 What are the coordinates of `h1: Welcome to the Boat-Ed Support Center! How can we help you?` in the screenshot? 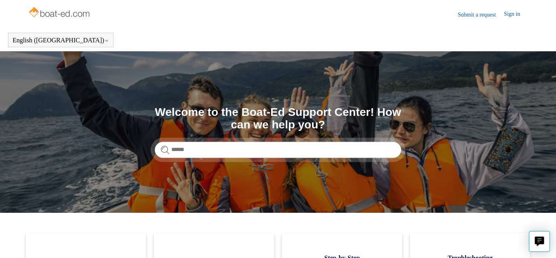 It's located at (278, 119).